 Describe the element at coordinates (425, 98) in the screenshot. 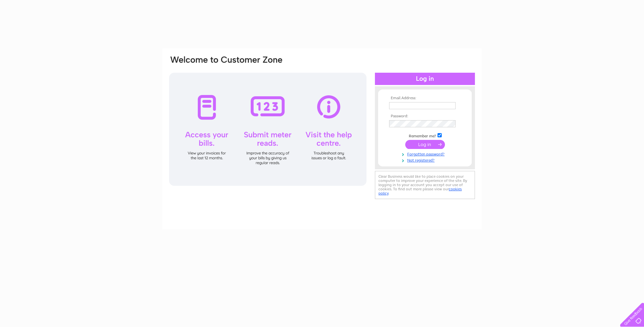

I see `th: Email Address:` at that location.